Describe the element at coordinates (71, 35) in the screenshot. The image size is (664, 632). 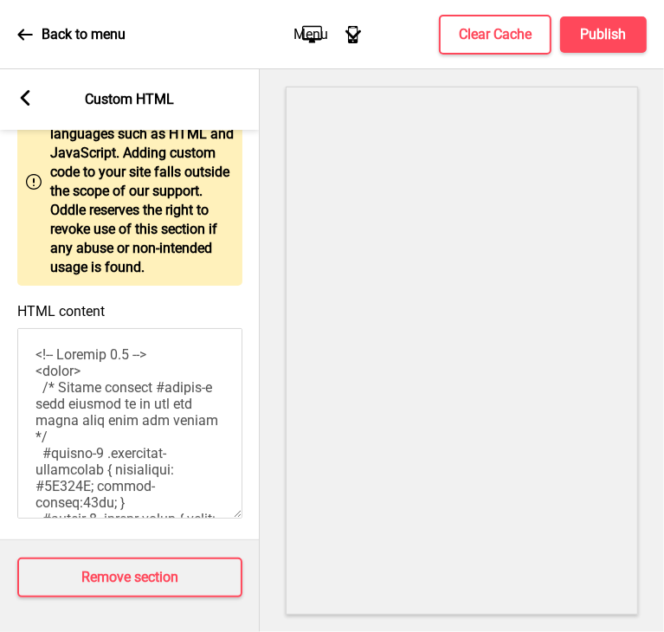
I see `a: Back to menu` at that location.